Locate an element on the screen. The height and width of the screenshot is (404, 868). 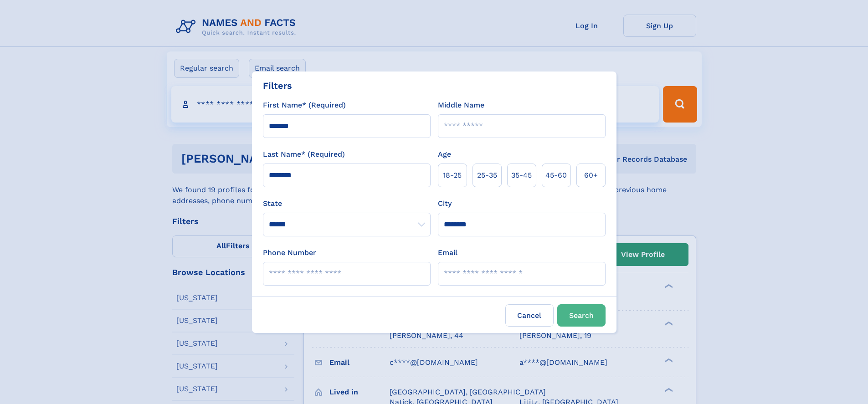
label: State is located at coordinates (347, 203).